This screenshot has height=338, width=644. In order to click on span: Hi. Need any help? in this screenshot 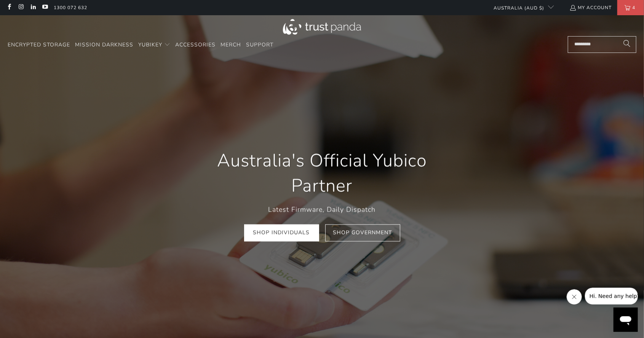, I will do `click(30, 8)`.